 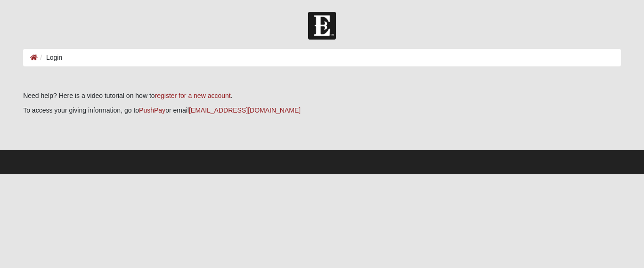 I want to click on li: Login, so click(x=50, y=57).